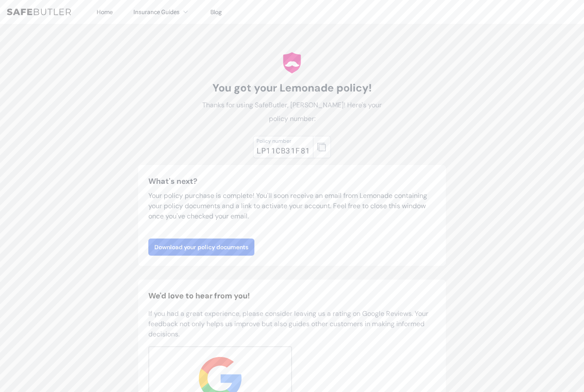  What do you see at coordinates (202, 247) in the screenshot?
I see `a: Download your policy documents` at bounding box center [202, 247].